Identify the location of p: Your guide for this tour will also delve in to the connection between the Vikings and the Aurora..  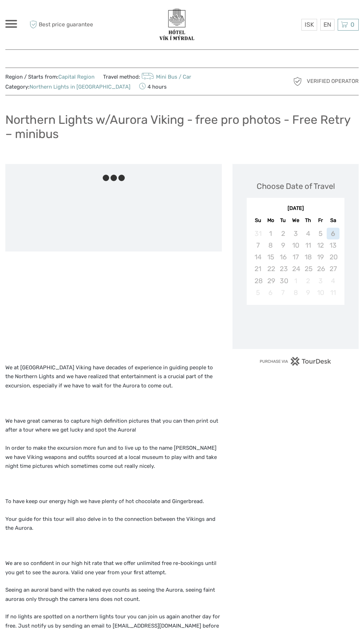
(113, 524).